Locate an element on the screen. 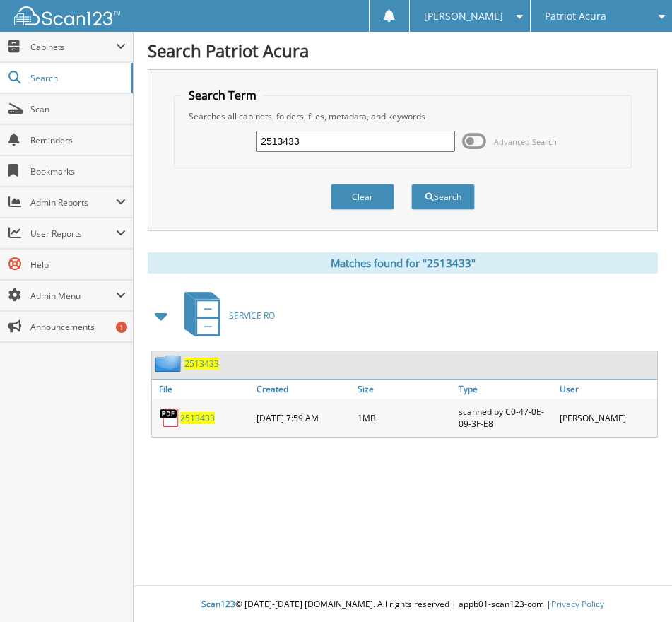 The image size is (672, 622). div: Searches all cabinets, folders, files, metadata, and keywords is located at coordinates (403, 116).